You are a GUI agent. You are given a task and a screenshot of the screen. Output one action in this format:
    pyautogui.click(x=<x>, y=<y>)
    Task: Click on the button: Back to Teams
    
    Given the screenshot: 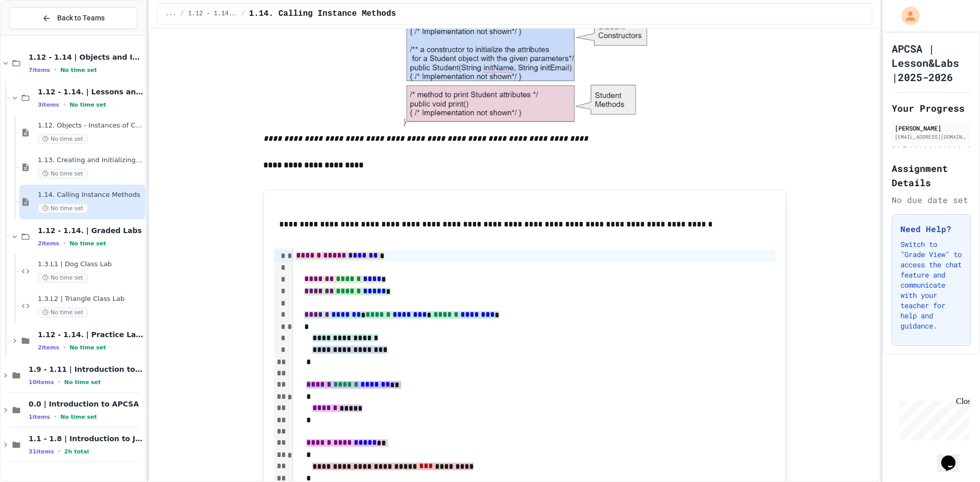 What is the action you would take?
    pyautogui.click(x=73, y=18)
    